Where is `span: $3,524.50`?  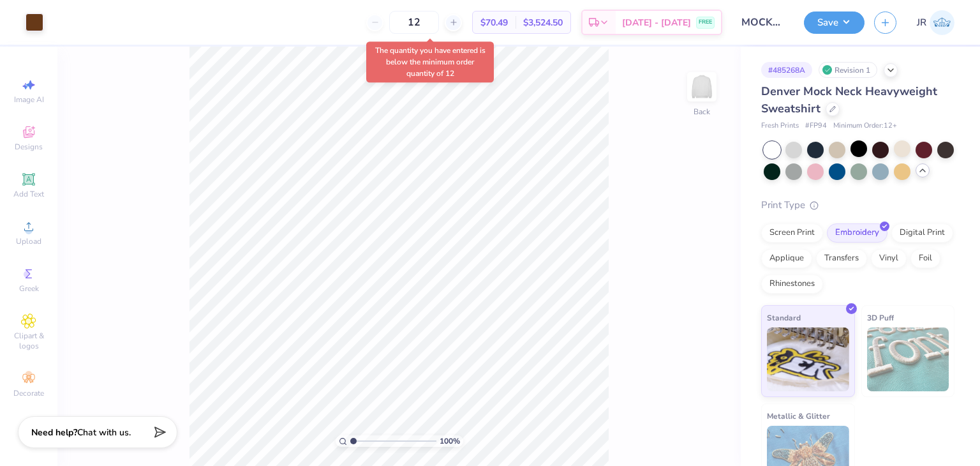
span: $3,524.50 is located at coordinates (543, 23).